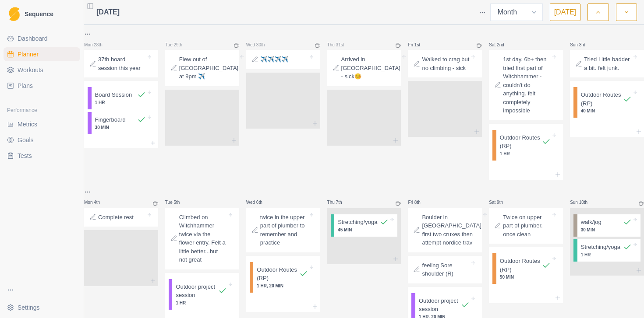 This screenshot has height=318, width=644. What do you see at coordinates (283, 277) in the screenshot?
I see `div: Outdoor Routes (RP)1 HR, 20 MIN` at bounding box center [283, 277].